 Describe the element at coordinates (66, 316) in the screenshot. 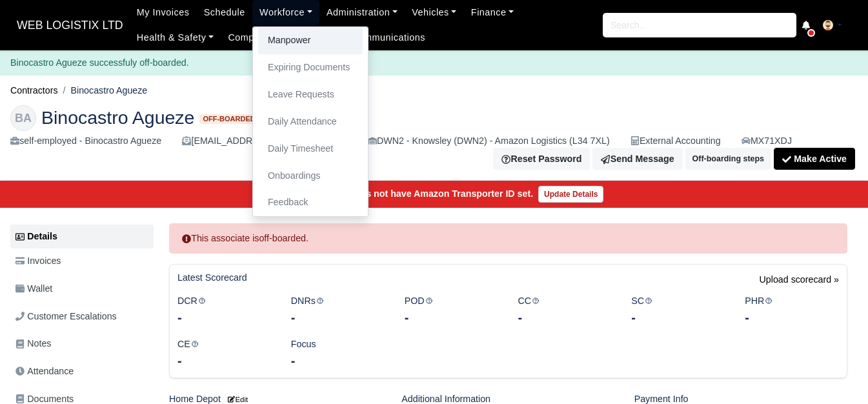

I see `span: Customer Escalations` at that location.